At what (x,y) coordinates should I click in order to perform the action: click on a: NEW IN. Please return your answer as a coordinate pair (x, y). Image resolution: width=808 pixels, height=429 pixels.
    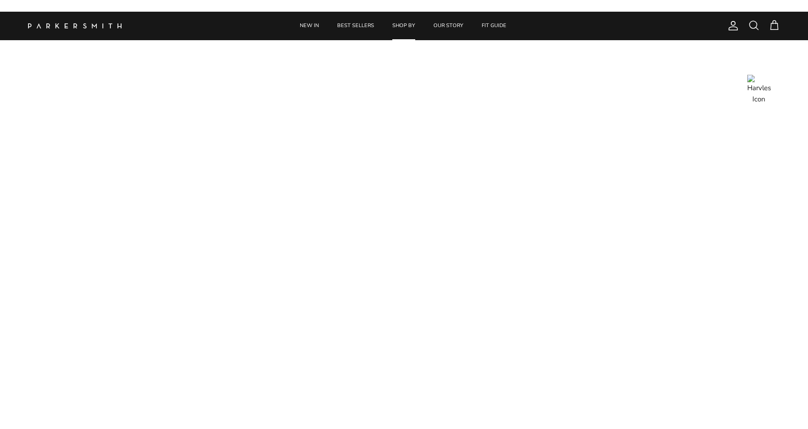
    Looking at the image, I should click on (309, 26).